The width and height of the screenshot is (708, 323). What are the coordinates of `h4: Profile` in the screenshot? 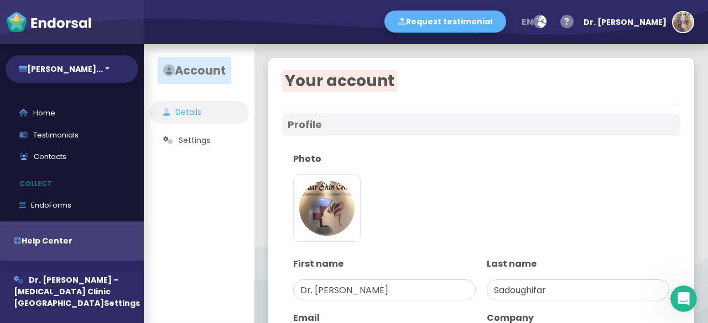 It's located at (481, 125).